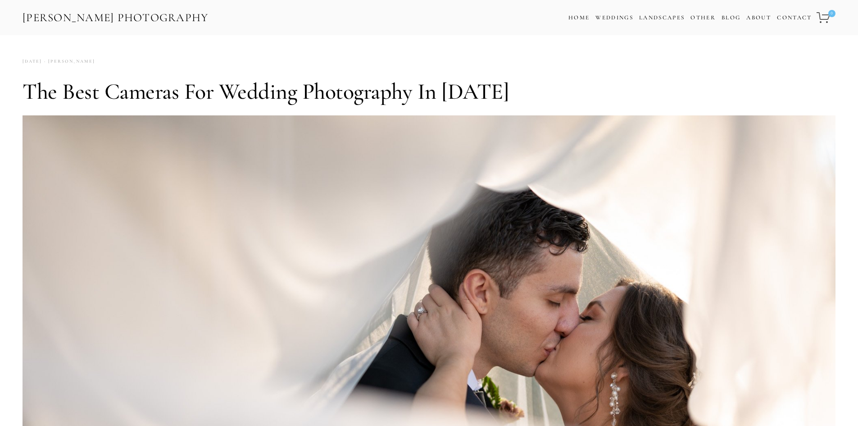 Image resolution: width=858 pixels, height=426 pixels. What do you see at coordinates (832, 14) in the screenshot?
I see `span: 0` at bounding box center [832, 14].